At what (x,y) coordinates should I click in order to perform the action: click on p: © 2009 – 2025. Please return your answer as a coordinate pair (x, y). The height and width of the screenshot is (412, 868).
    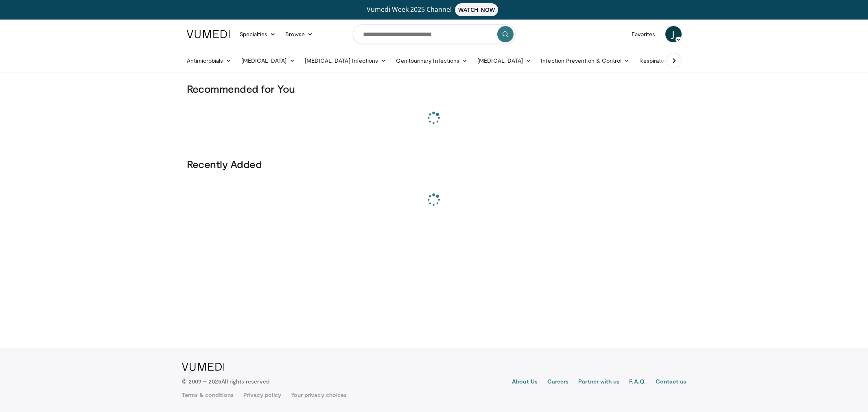
    Looking at the image, I should click on (226, 381).